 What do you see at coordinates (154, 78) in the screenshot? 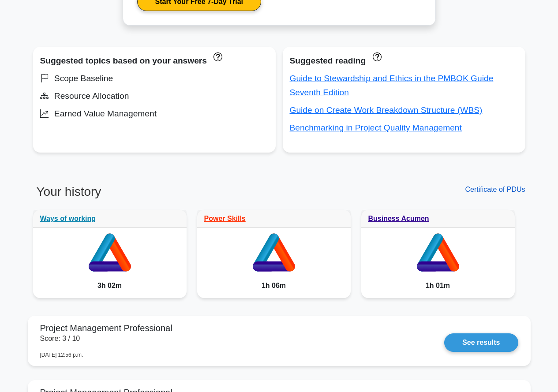
I see `div: Scope Baseline` at bounding box center [154, 78].